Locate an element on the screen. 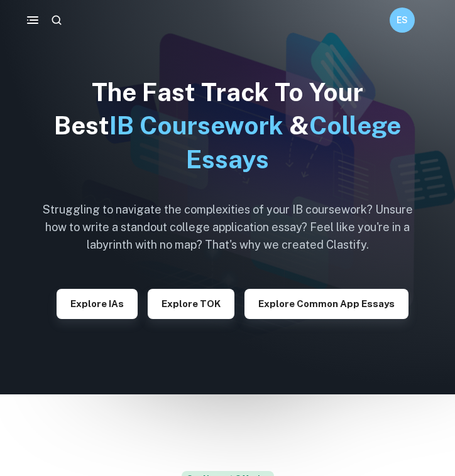  button: Explore TOK is located at coordinates (191, 304).